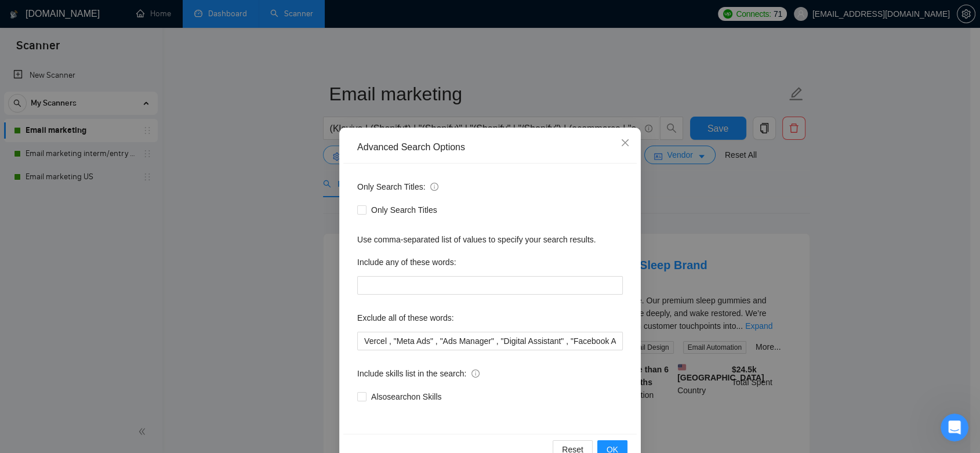 The height and width of the screenshot is (453, 980). I want to click on label: Exclude all of these words:, so click(406, 318).